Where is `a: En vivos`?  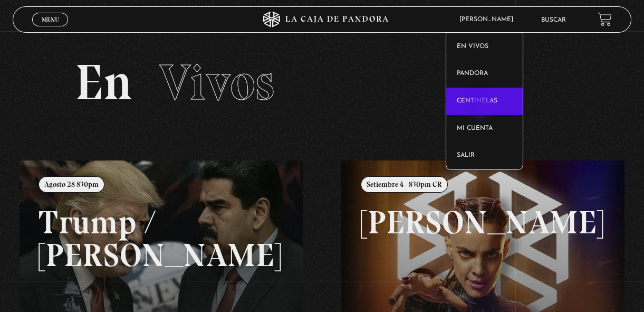 a: En vivos is located at coordinates (484, 47).